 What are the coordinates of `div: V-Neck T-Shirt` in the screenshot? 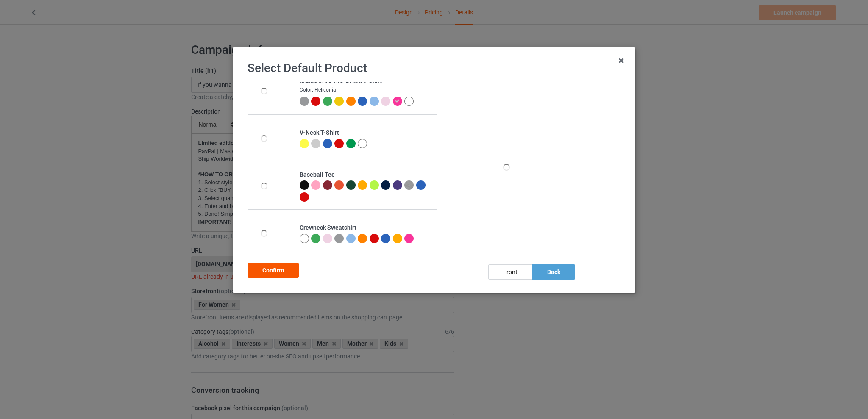 It's located at (366, 133).